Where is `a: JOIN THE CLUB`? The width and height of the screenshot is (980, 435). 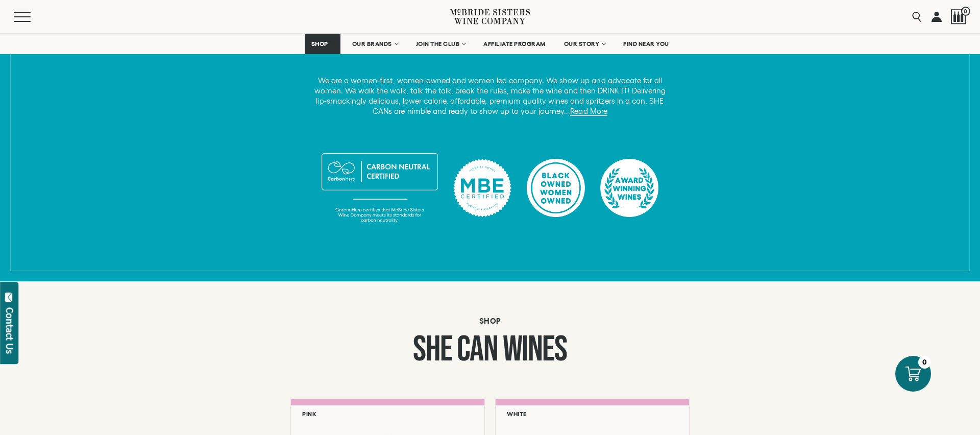 a: JOIN THE CLUB is located at coordinates (440, 44).